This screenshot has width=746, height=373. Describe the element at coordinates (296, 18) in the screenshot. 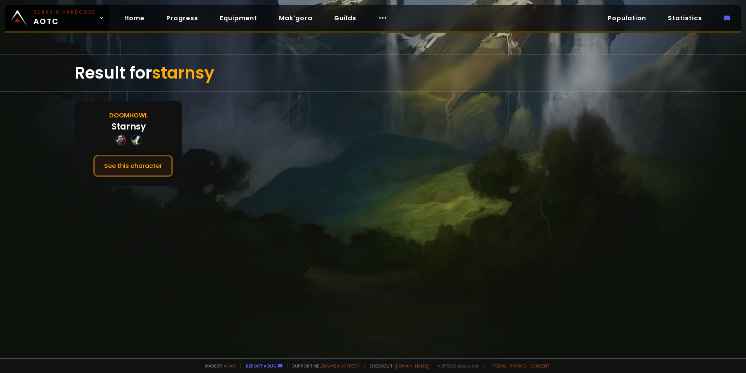

I see `a: Mak'gora` at that location.